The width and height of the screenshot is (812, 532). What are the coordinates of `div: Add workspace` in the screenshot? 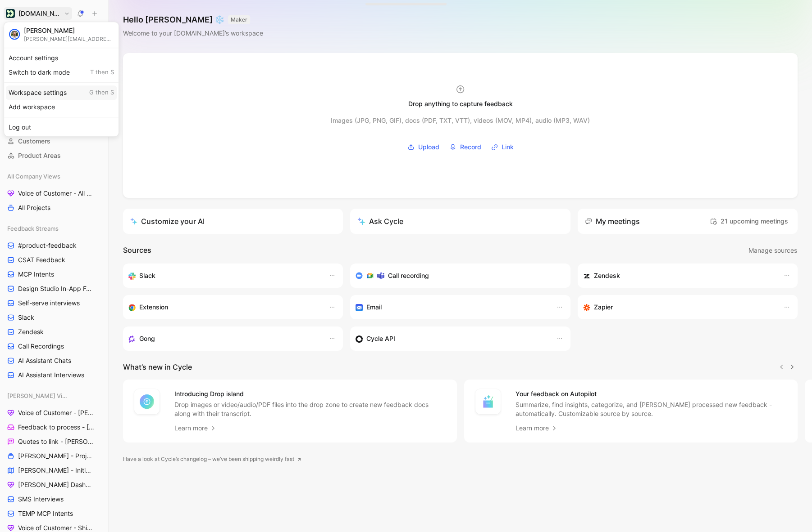 It's located at (62, 107).